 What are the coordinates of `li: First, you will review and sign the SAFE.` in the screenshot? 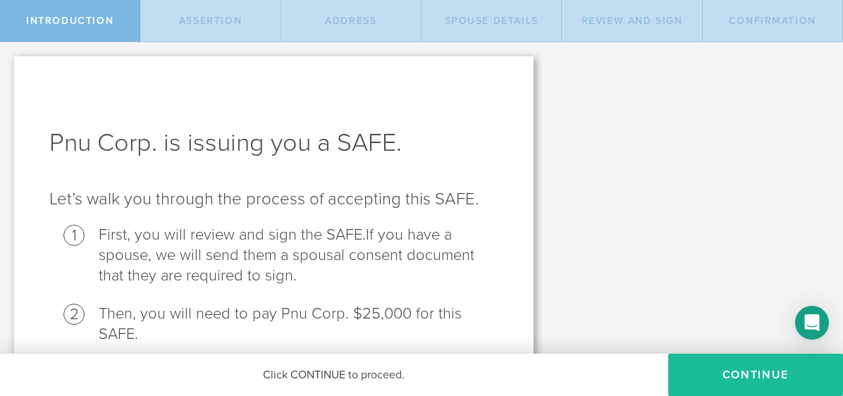 It's located at (298, 255).